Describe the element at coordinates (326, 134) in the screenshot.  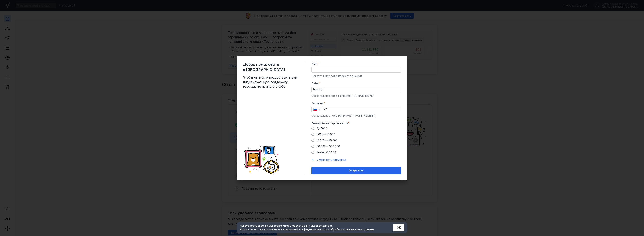
I see `span: 1 001 — 10 000` at that location.